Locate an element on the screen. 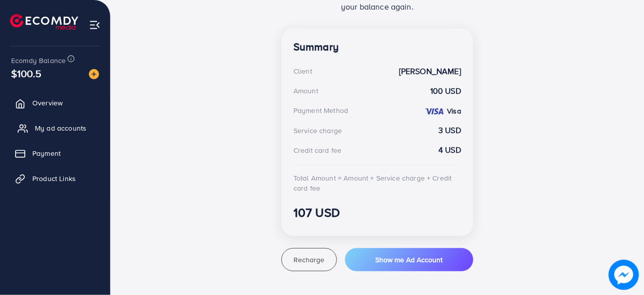  button: Show me Ad Account is located at coordinates (409, 260).